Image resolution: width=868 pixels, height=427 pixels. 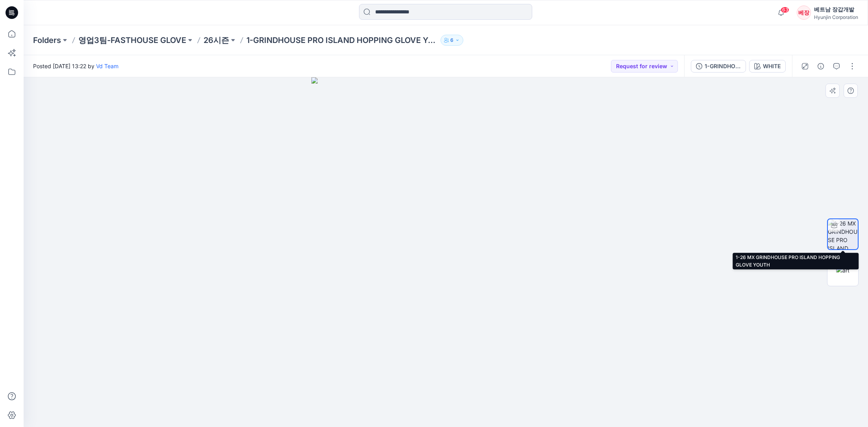 I want to click on a: Vd Team, so click(x=107, y=66).